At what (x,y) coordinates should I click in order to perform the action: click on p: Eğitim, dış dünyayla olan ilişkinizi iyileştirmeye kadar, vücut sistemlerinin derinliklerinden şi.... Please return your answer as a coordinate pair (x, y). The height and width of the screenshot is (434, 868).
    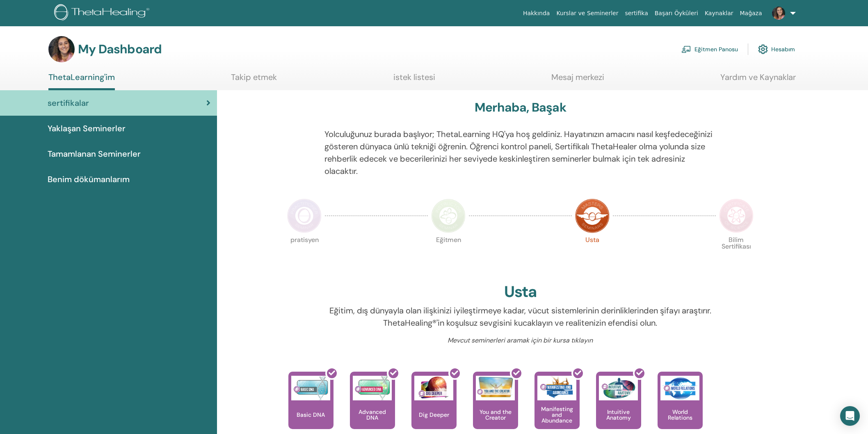
    Looking at the image, I should click on (520, 317).